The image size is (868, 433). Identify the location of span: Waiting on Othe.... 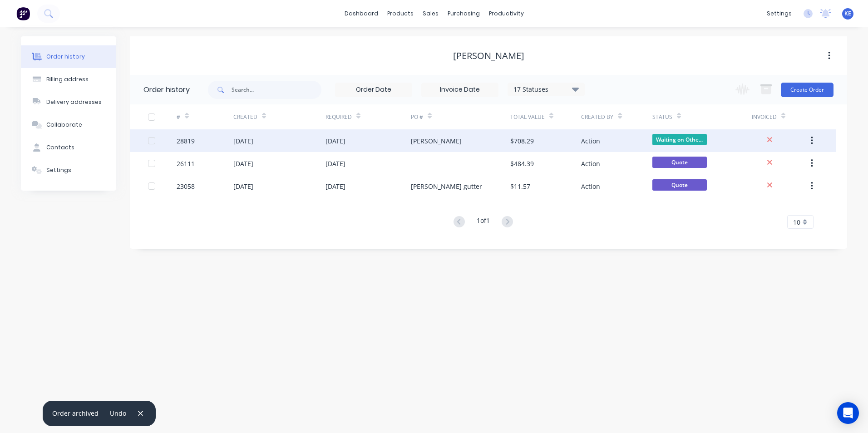
(679, 139).